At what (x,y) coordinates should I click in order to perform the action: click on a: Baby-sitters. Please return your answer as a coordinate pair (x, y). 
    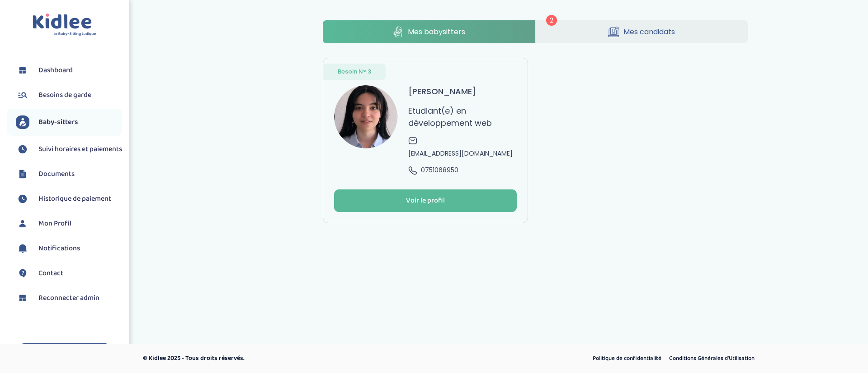
    Looking at the image, I should click on (69, 122).